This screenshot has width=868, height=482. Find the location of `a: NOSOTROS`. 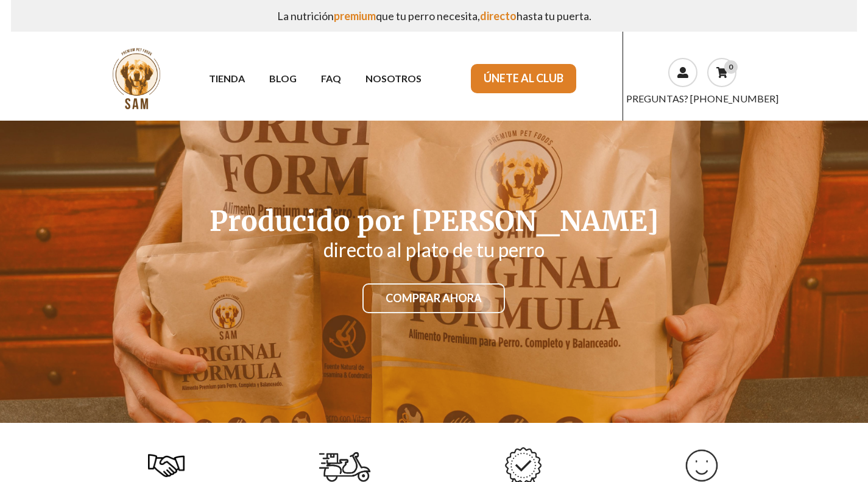

a: NOSOTROS is located at coordinates (393, 78).